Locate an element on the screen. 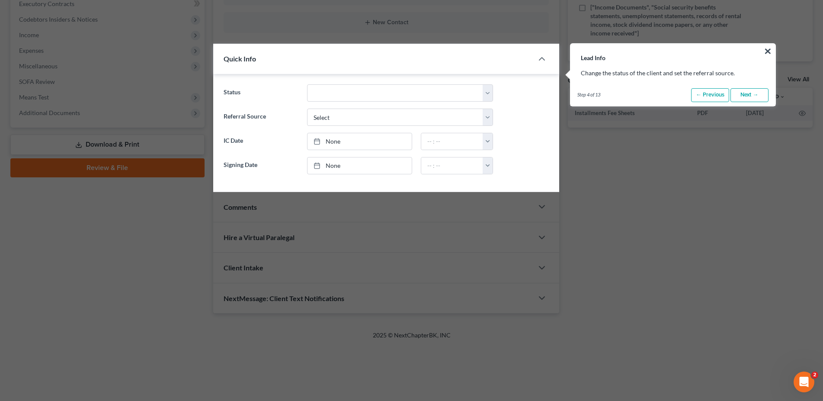  label: IC Date is located at coordinates (261, 141).